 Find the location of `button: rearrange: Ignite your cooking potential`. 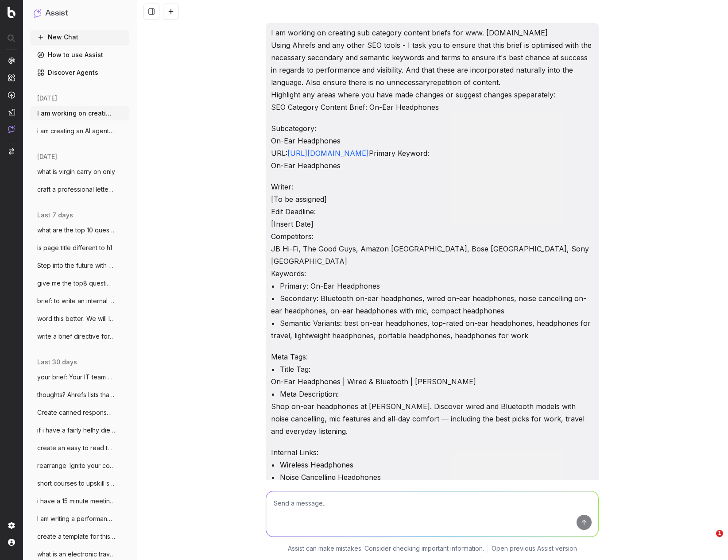

button: rearrange: Ignite your cooking potential is located at coordinates (80, 466).